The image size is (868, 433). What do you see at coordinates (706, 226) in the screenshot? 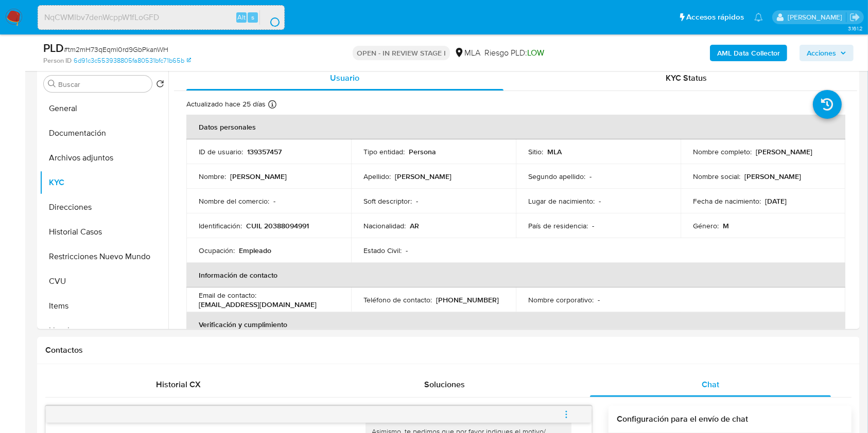
I see `p: Género :` at bounding box center [706, 226].